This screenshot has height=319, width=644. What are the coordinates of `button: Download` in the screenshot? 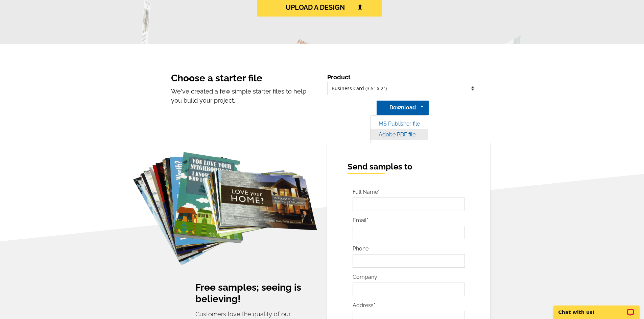 It's located at (402, 108).